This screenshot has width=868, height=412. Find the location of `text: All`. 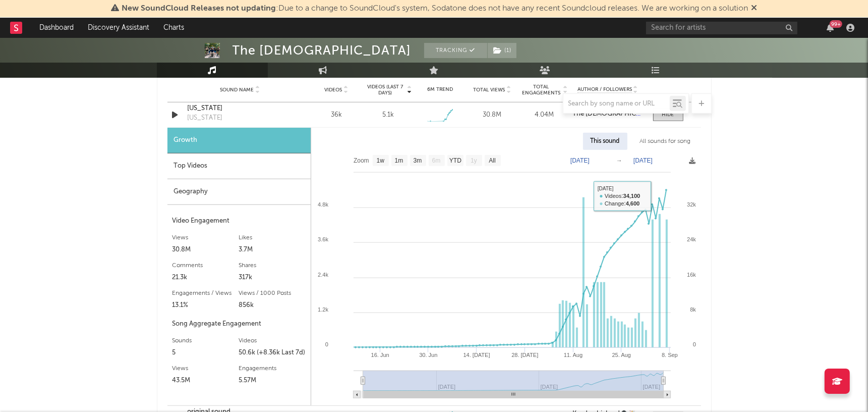

text: All is located at coordinates (492, 161).